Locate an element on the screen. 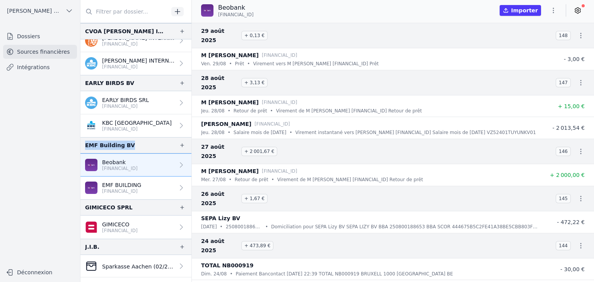 This screenshot has height=282, width=594. span: 26 août 2025 is located at coordinates (220, 199).